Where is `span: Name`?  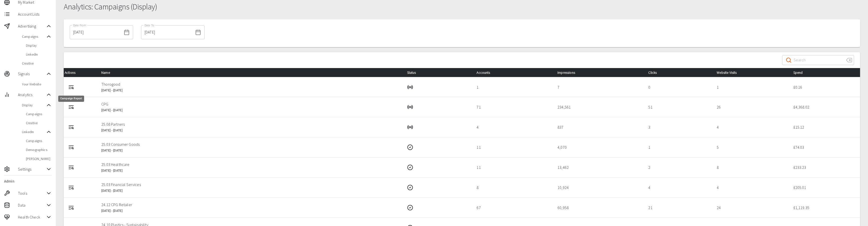
span: Name is located at coordinates (109, 73).